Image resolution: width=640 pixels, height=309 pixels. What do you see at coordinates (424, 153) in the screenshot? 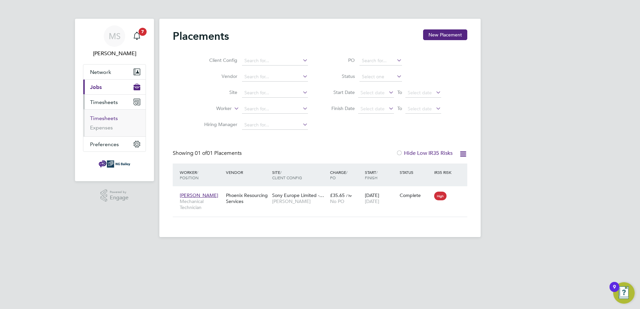
I see `label: Hide Low IR35 Risks` at bounding box center [424, 153].